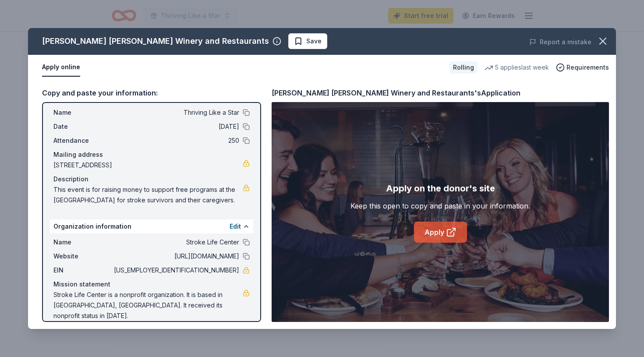 Image resolution: width=644 pixels, height=357 pixels. I want to click on div: 5 applies last week, so click(516, 67).